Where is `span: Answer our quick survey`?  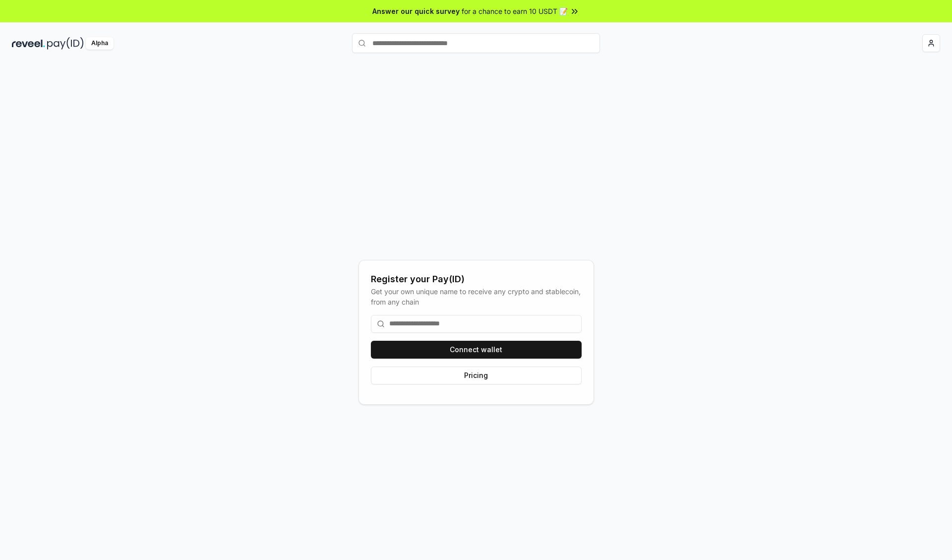
span: Answer our quick survey is located at coordinates (416, 11).